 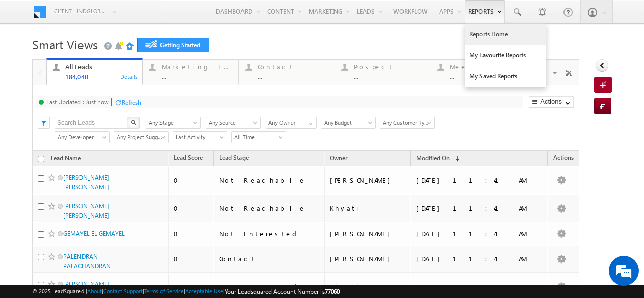 What do you see at coordinates (231, 123) in the screenshot?
I see `span: Any Source` at bounding box center [231, 123].